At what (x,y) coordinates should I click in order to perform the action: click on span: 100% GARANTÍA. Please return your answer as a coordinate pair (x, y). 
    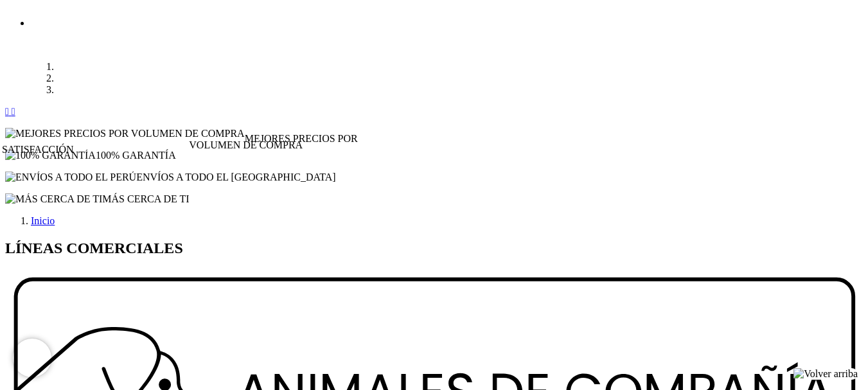
    Looking at the image, I should click on (136, 155).